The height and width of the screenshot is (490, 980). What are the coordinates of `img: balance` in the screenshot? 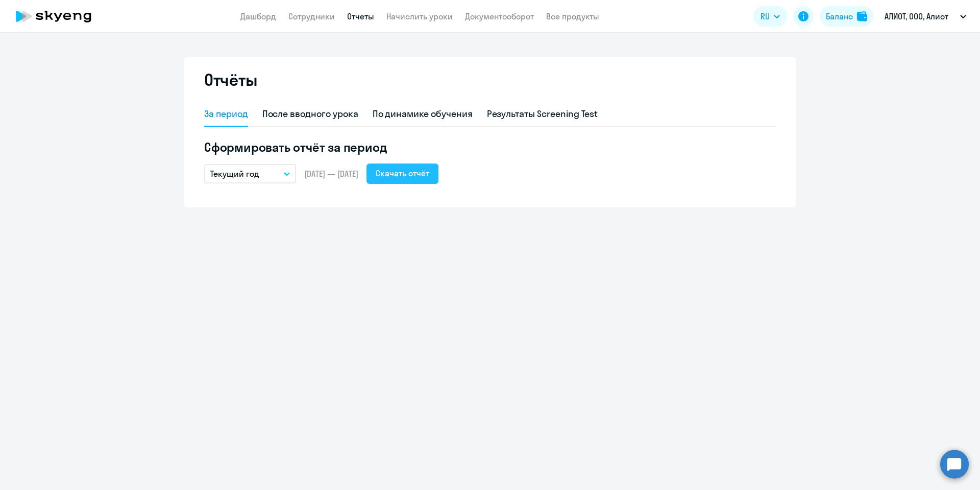 It's located at (862, 16).